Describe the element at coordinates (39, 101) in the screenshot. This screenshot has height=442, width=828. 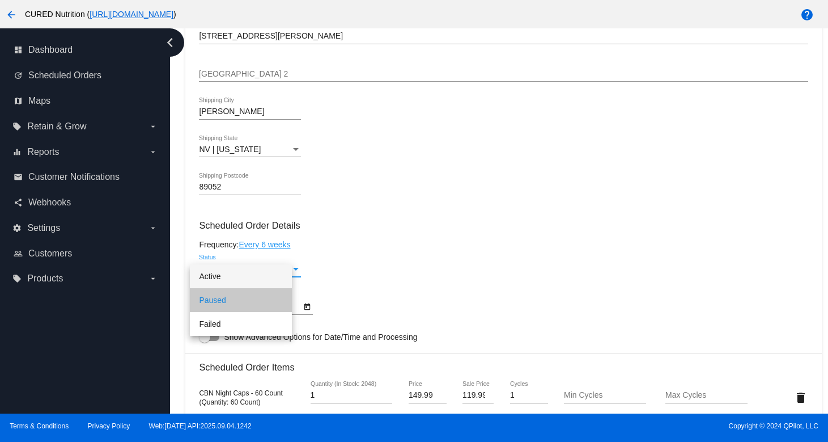
I see `span: Maps` at that location.